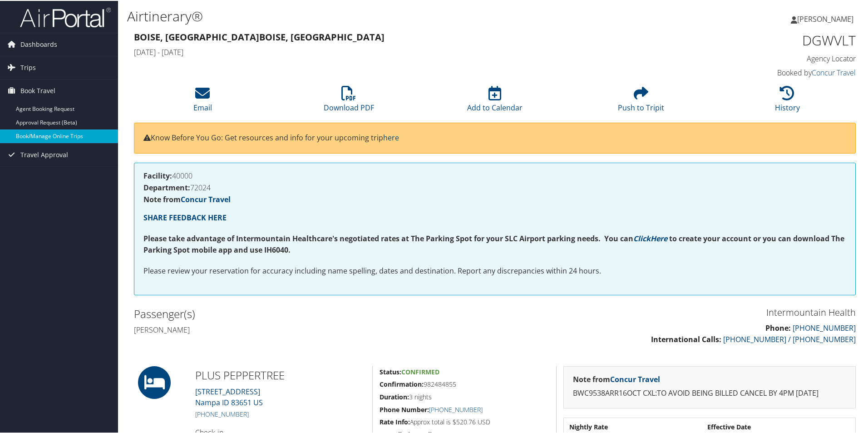 This screenshot has height=433, width=868. I want to click on a: History, so click(787, 101).